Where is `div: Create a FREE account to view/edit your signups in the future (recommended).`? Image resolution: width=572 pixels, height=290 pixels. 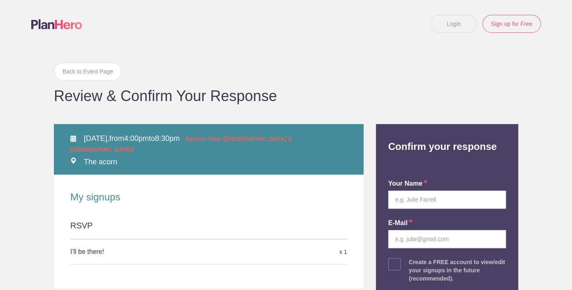
div: Create a FREE account to view/edit your signups in the future (recommended). is located at coordinates (457, 271).